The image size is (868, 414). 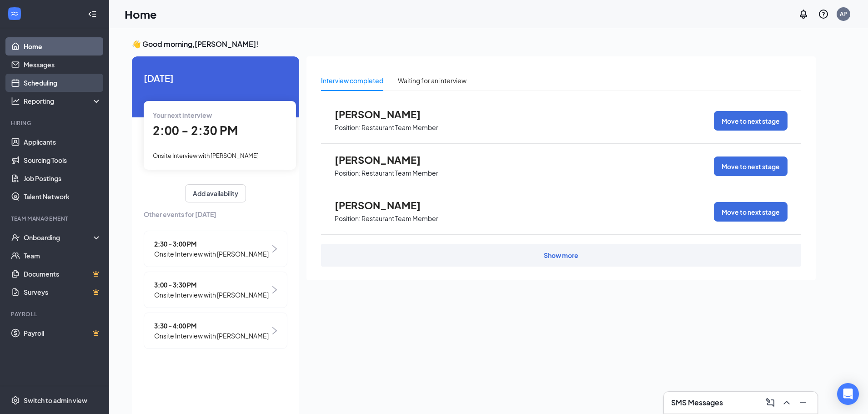 What do you see at coordinates (15, 400) in the screenshot?
I see `svg: Settings` at bounding box center [15, 400].